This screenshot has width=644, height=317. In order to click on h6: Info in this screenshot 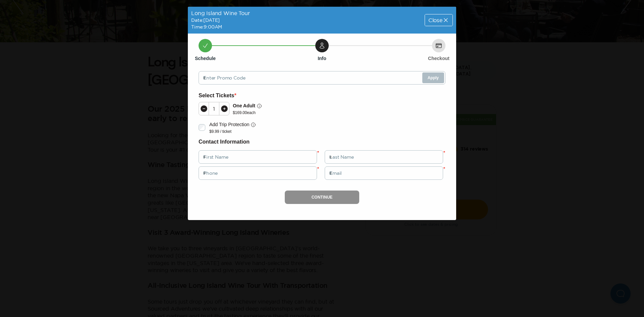, I will do `click(322, 58)`.